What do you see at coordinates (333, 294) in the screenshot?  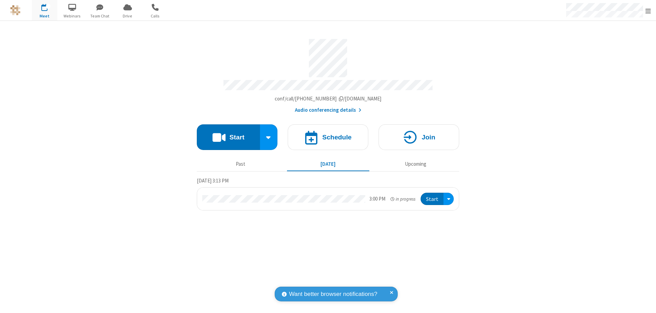 I see `span: Want better browser notifications?` at bounding box center [333, 294].